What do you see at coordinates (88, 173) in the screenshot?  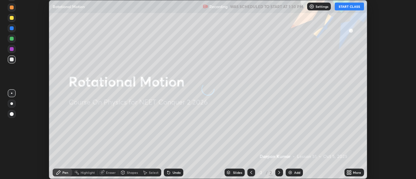 I see `div: Highlight` at bounding box center [88, 173].